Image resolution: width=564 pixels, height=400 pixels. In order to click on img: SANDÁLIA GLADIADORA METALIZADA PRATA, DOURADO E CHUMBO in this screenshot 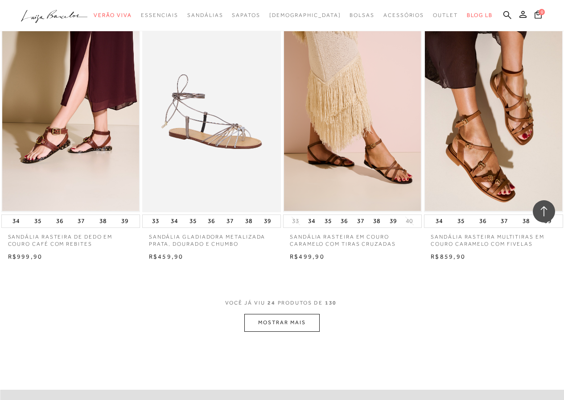, I will do `click(211, 108)`.